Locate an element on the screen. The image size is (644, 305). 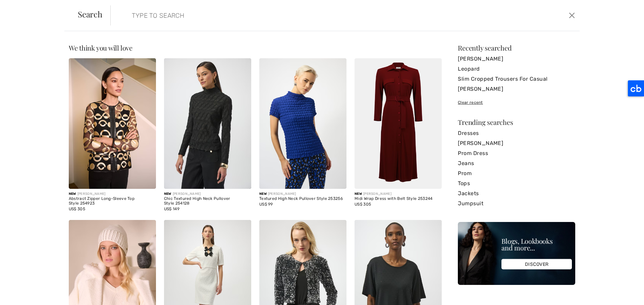
div: Trending searches is located at coordinates (517, 122).